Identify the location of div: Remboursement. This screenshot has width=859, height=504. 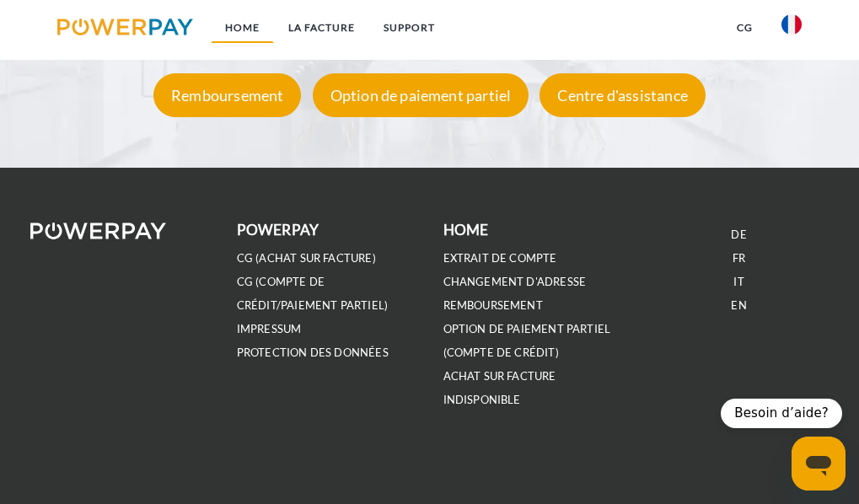
(227, 96).